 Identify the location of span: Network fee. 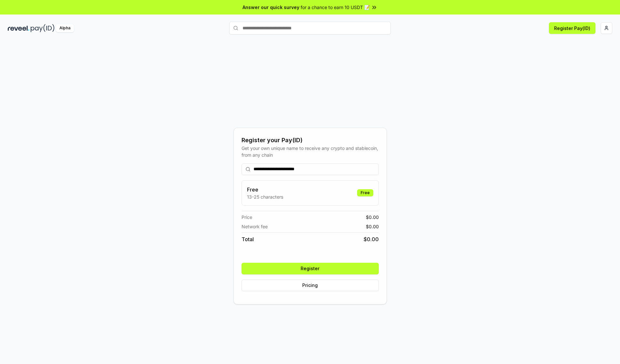
(254, 226).